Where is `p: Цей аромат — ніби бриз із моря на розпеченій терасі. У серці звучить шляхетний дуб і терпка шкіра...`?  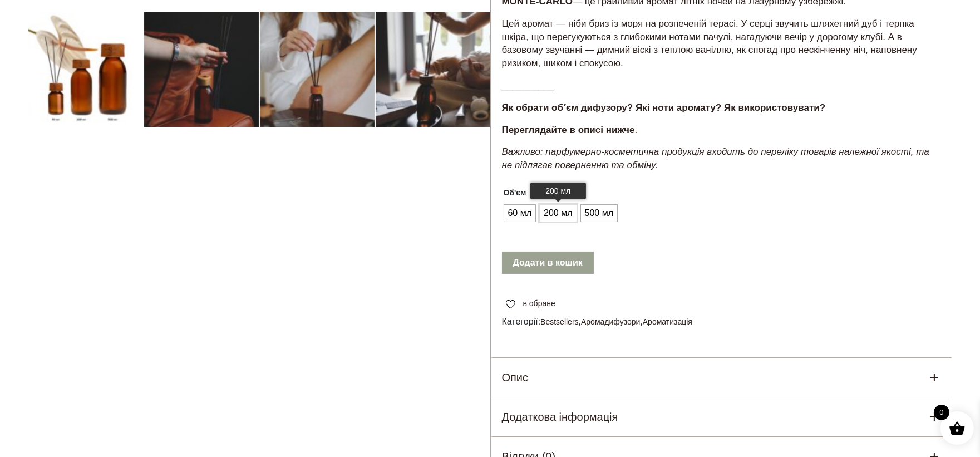
p: Цей аромат — ніби бриз із моря на розпеченій терасі. У серці звучить шляхетний дуб і терпка шкіра... is located at coordinates (722, 43).